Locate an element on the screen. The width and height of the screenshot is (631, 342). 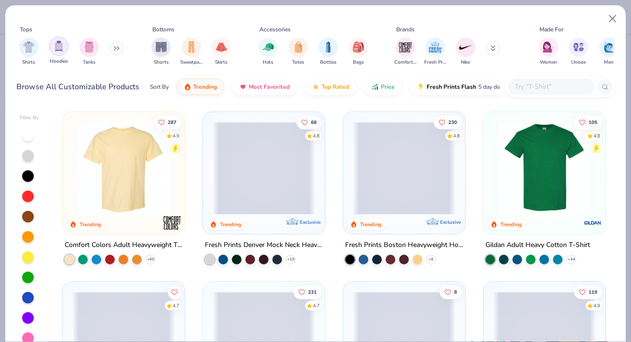
span: Top Rated is located at coordinates (335, 87).